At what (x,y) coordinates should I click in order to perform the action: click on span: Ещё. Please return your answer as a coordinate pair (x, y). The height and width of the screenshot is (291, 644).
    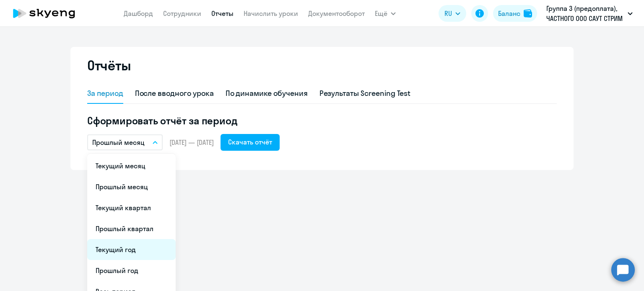
    Looking at the image, I should click on (381, 13).